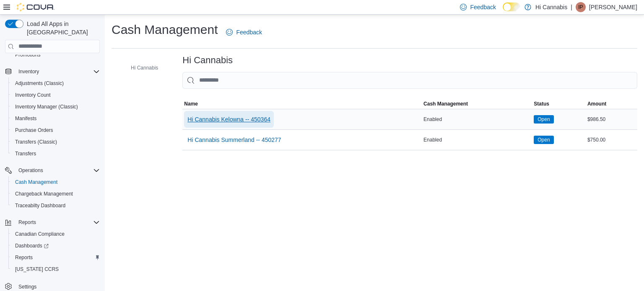 The image size is (644, 291). What do you see at coordinates (56, 83) in the screenshot?
I see `span: Adjustments (Classic)` at bounding box center [56, 83].